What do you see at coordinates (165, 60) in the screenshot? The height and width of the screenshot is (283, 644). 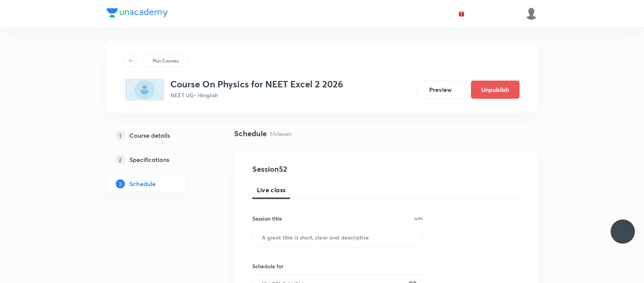 I see `p: Plus Courses` at bounding box center [165, 60].